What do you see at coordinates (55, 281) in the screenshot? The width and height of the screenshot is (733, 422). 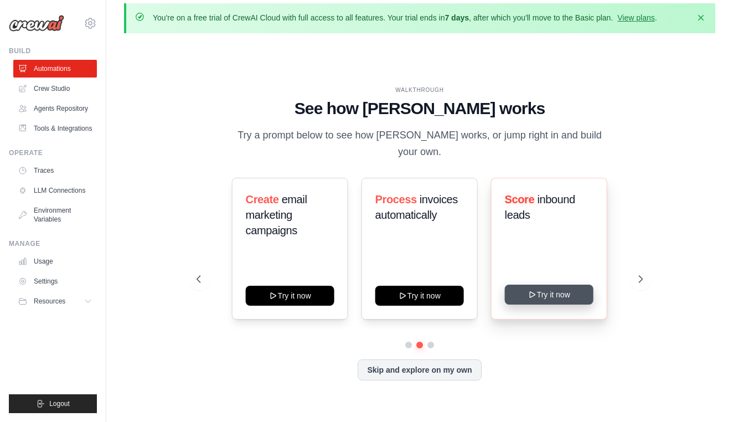 I see `a: Settings` at bounding box center [55, 281].